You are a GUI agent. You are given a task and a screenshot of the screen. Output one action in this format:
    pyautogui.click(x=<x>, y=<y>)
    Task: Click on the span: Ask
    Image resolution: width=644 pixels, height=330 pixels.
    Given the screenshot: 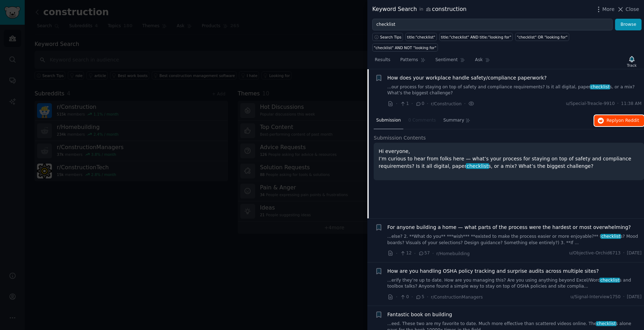 What is the action you would take?
    pyautogui.click(x=479, y=60)
    